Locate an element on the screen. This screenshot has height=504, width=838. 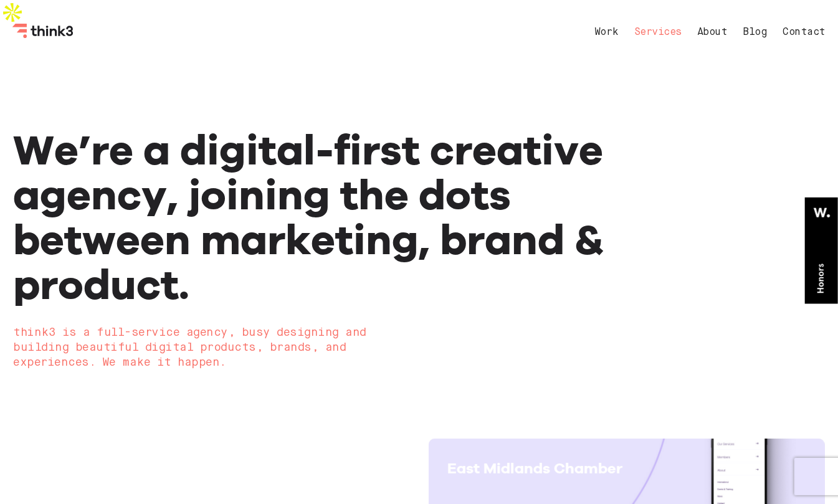
span: East Midlands Chamber is located at coordinates (535, 468).